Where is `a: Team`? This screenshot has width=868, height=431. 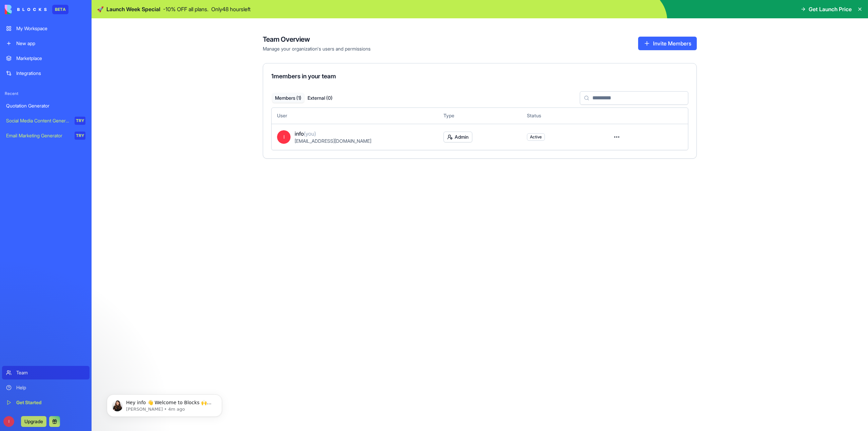
a: Team is located at coordinates (46, 373).